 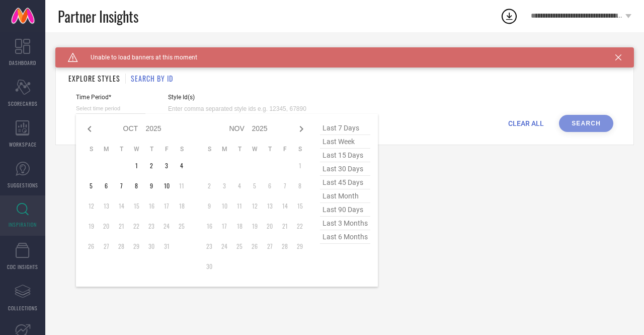 What do you see at coordinates (300, 226) in the screenshot?
I see `td: Sat Nov 22 2025` at bounding box center [300, 226].